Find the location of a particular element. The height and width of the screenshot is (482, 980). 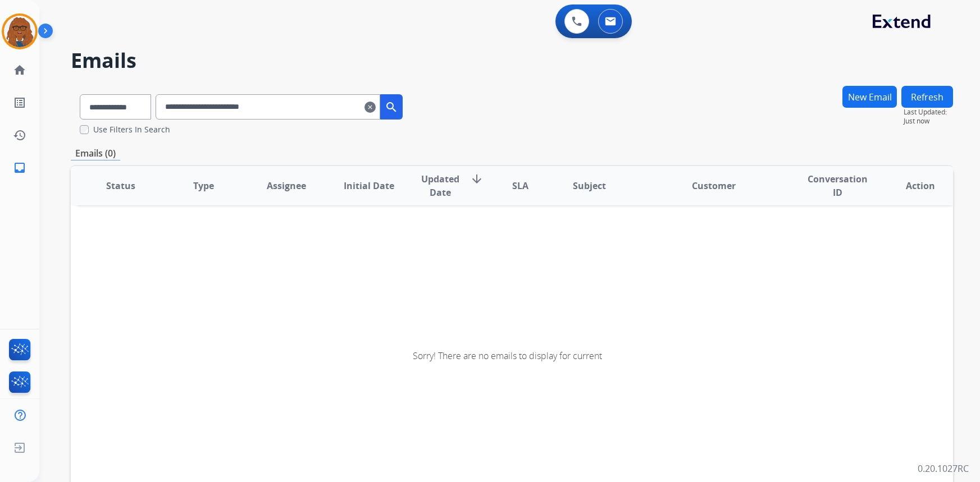

mat-icon: list_alt is located at coordinates (20, 102).